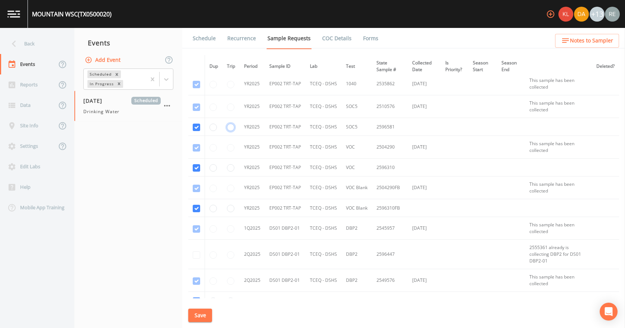 Image resolution: width=625 pixels, height=328 pixels. I want to click on div: In Progress, so click(101, 84).